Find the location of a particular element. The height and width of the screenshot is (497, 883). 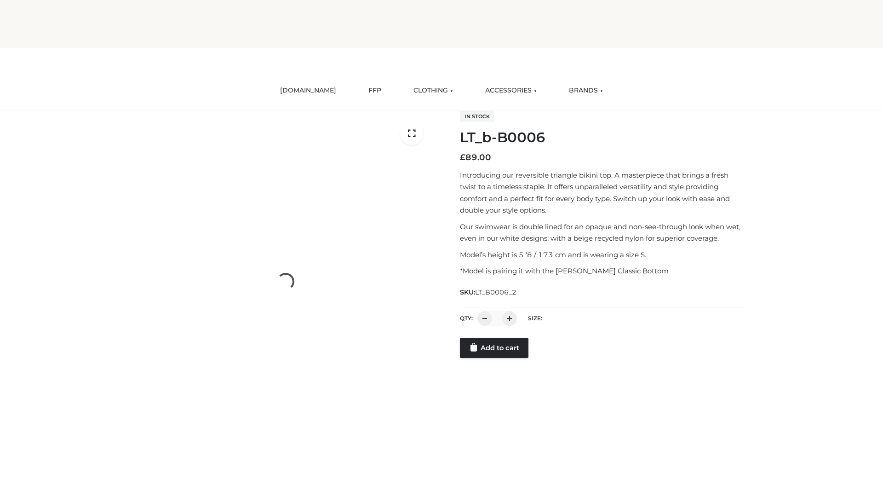

a: CLOTHING is located at coordinates (433, 91).